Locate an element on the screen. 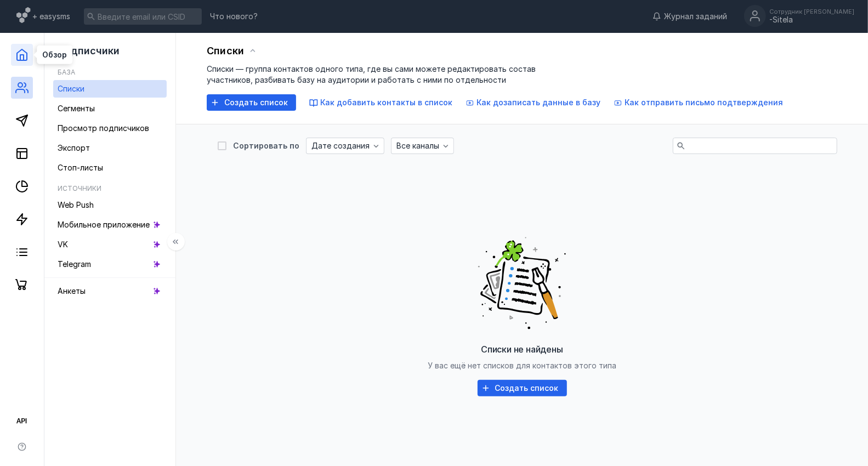 The height and width of the screenshot is (466, 868). span: Мобильное приложение is located at coordinates (103, 224).